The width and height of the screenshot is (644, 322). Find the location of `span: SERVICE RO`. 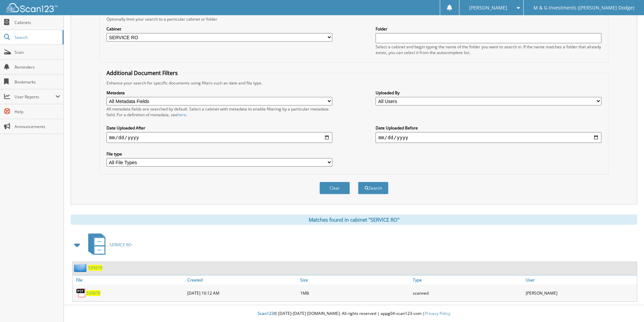

span: SERVICE RO is located at coordinates (120, 245).